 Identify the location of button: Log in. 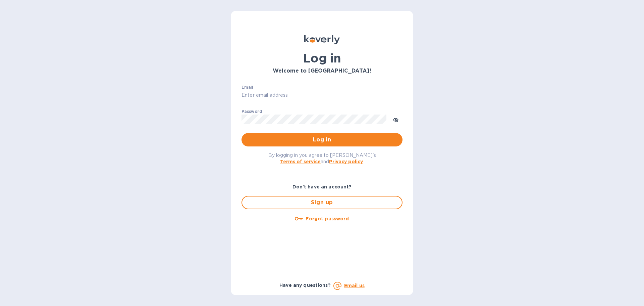
(322, 140).